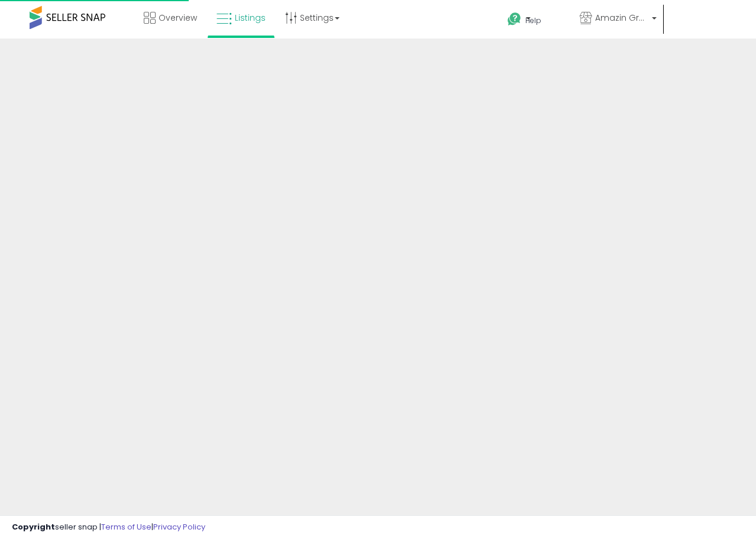 The width and height of the screenshot is (756, 539). Describe the element at coordinates (108, 527) in the screenshot. I see `div: seller snap | |` at that location.